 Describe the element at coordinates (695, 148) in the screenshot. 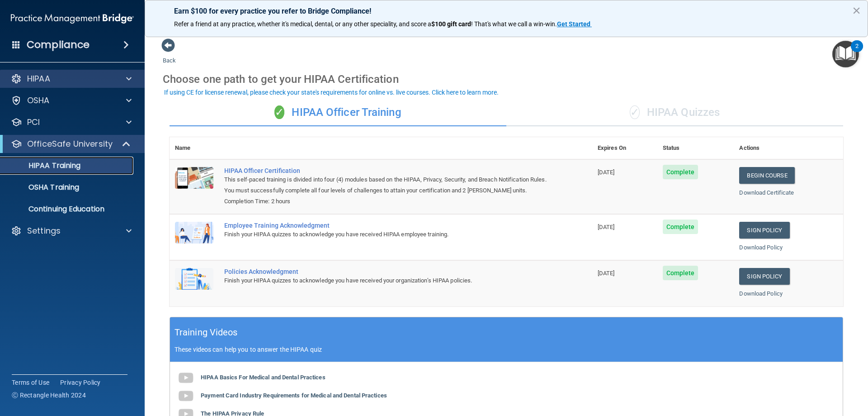

I see `th: Status` at that location.